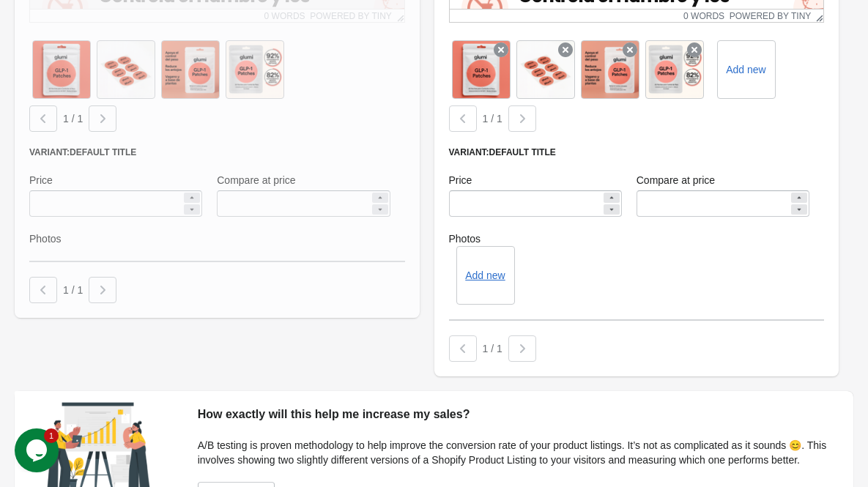 This screenshot has width=868, height=487. Describe the element at coordinates (636, 152) in the screenshot. I see `div: Variant: Default Title` at that location.